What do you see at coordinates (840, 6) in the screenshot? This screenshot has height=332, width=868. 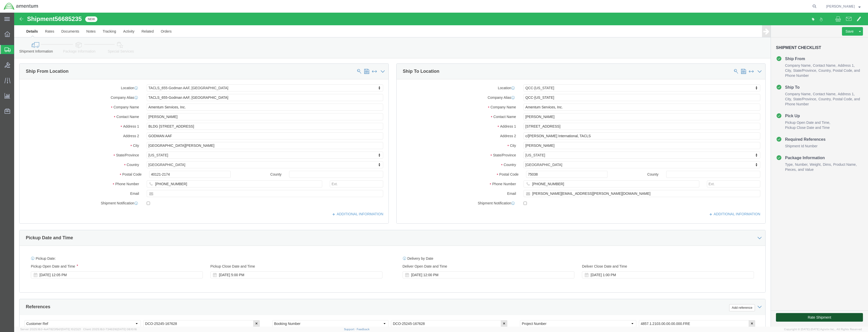 I see `span: Joe Ricklefs` at bounding box center [840, 6].